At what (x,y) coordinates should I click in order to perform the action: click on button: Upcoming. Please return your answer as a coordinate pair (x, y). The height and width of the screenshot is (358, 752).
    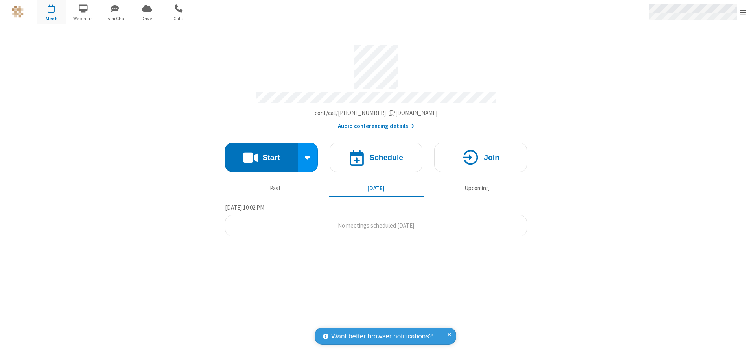
    Looking at the image, I should click on (477, 188).